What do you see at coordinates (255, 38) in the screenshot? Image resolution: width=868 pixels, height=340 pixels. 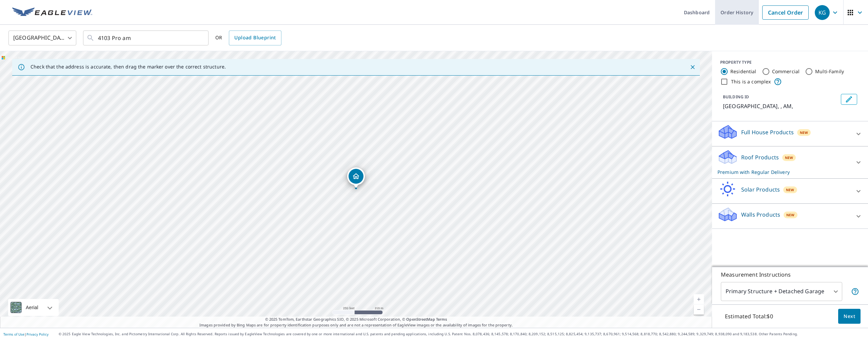 I see `a: Upload Blueprint` at bounding box center [255, 38].